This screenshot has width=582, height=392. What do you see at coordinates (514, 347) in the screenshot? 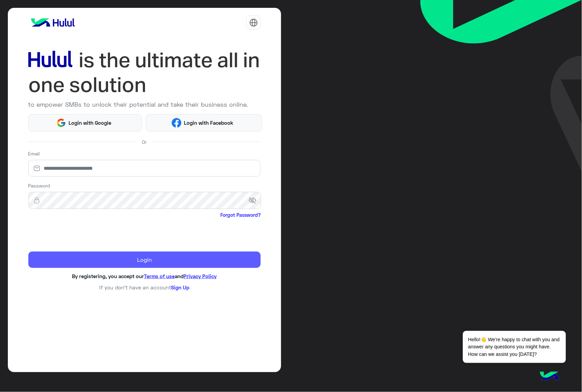
I see `span: Hello!👋 We're happy to chat with you and answer any questions you might have. How can we assist y...` at bounding box center [514, 347].